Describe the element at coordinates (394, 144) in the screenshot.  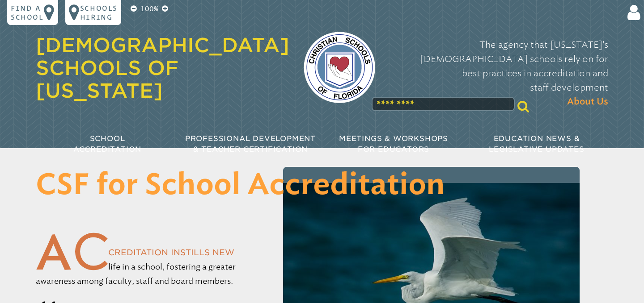
I see `span: Meetings & Workshops for Educators` at that location.